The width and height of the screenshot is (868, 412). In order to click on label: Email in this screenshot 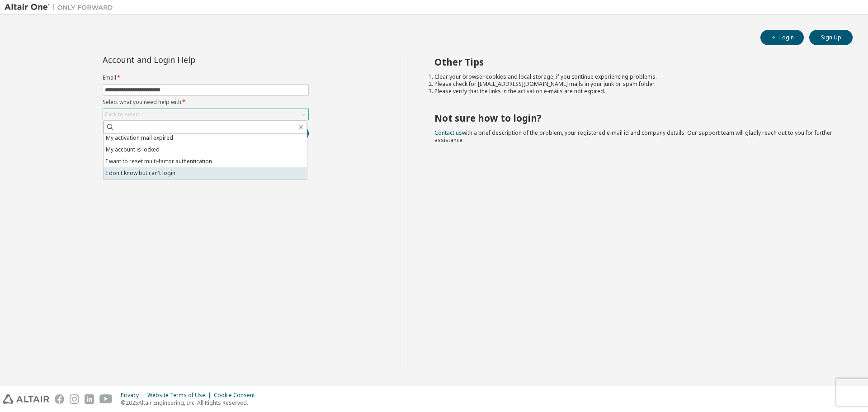, I will do `click(206, 78)`.